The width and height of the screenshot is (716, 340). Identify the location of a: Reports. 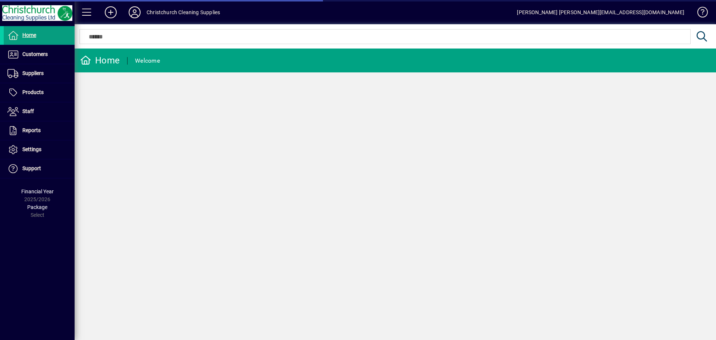
(39, 130).